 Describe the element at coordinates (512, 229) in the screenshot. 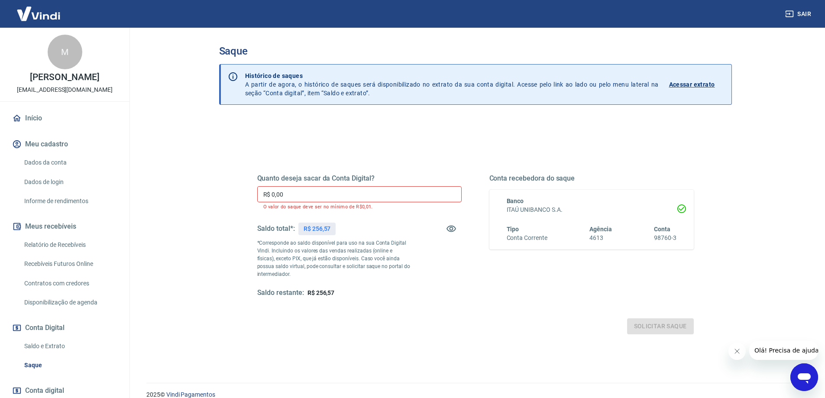

I see `span: Tipo` at that location.